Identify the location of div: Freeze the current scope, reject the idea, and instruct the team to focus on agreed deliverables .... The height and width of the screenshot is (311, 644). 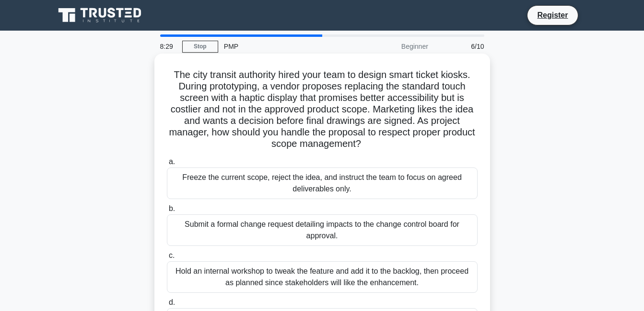
(322, 184).